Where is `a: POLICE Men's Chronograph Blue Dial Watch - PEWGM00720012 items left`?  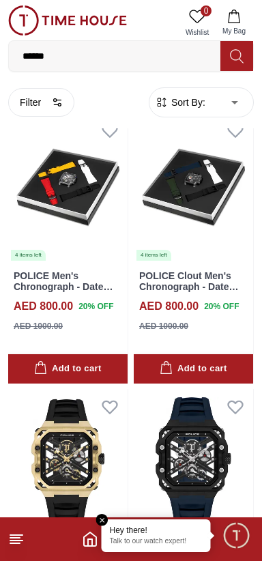
a: POLICE Men's Chronograph Blue Dial Watch - PEWGM00720012 items left is located at coordinates (193, 463).